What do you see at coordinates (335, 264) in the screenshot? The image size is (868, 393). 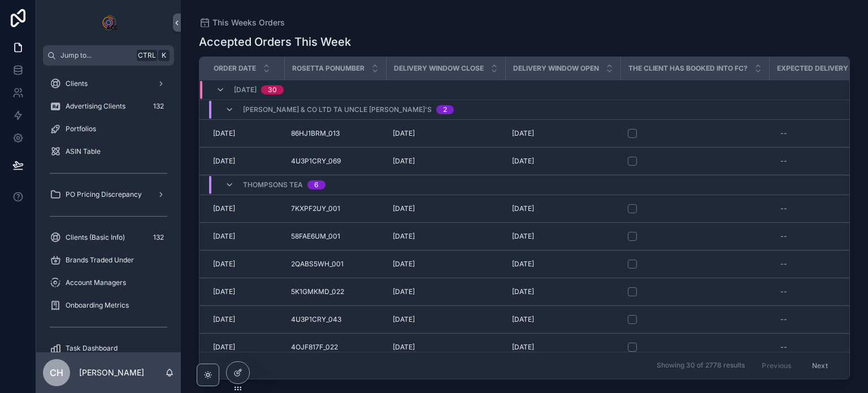 I see `a: 2QABS5WH_001` at bounding box center [335, 264].